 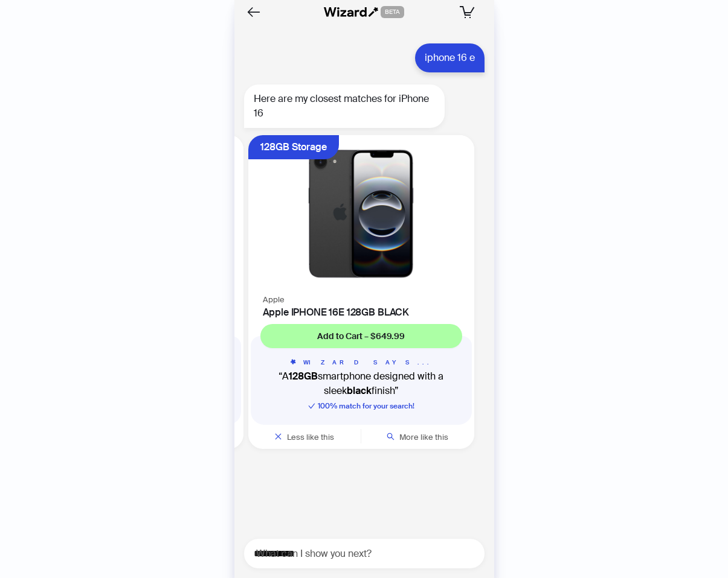 I want to click on b: 128GB, so click(x=304, y=376).